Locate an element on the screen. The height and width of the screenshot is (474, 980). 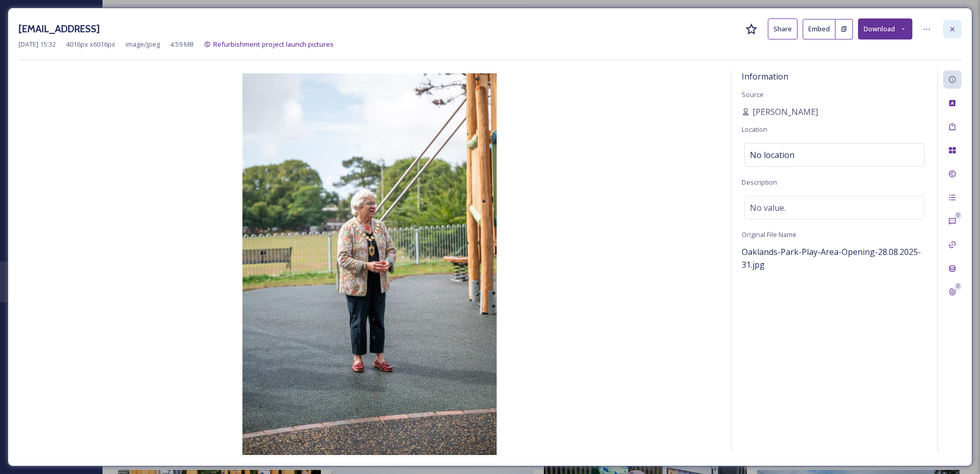
span: image/jpeg is located at coordinates (143, 44).